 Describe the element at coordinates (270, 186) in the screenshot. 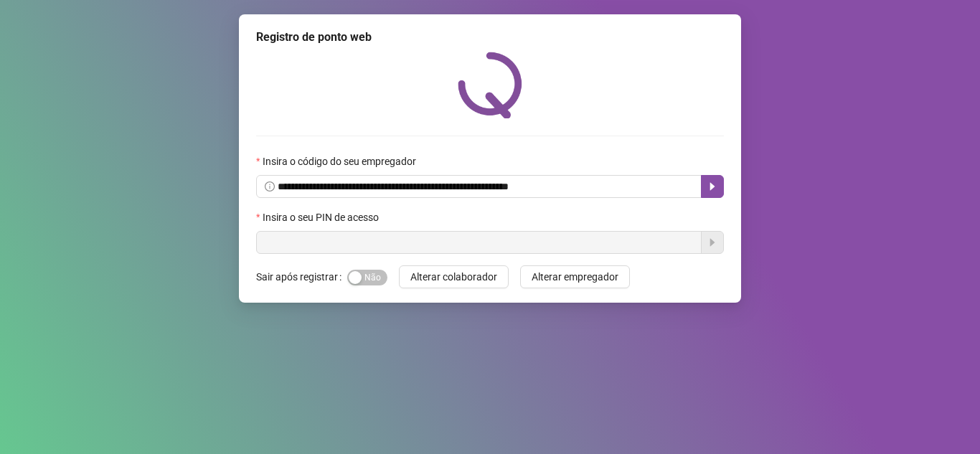

I see `span: info-circle` at that location.